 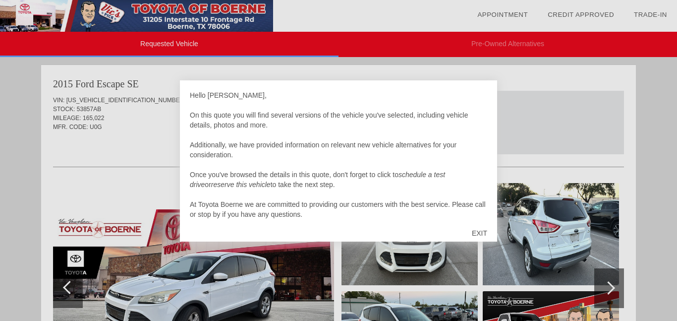 What do you see at coordinates (581, 14) in the screenshot?
I see `a: Credit Approved` at bounding box center [581, 14].